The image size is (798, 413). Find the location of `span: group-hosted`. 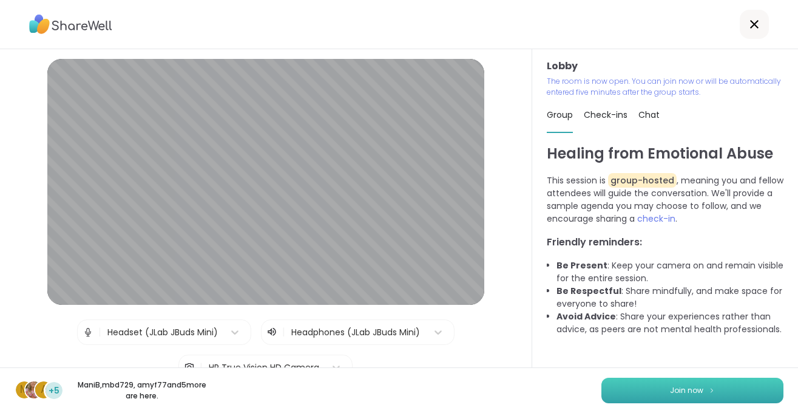

span: group-hosted is located at coordinates (642, 180).